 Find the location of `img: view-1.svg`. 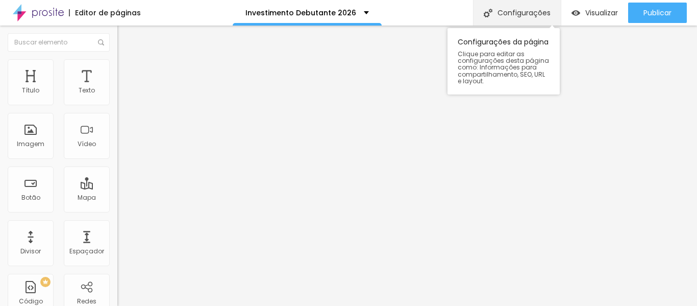

img: view-1.svg is located at coordinates (576, 13).